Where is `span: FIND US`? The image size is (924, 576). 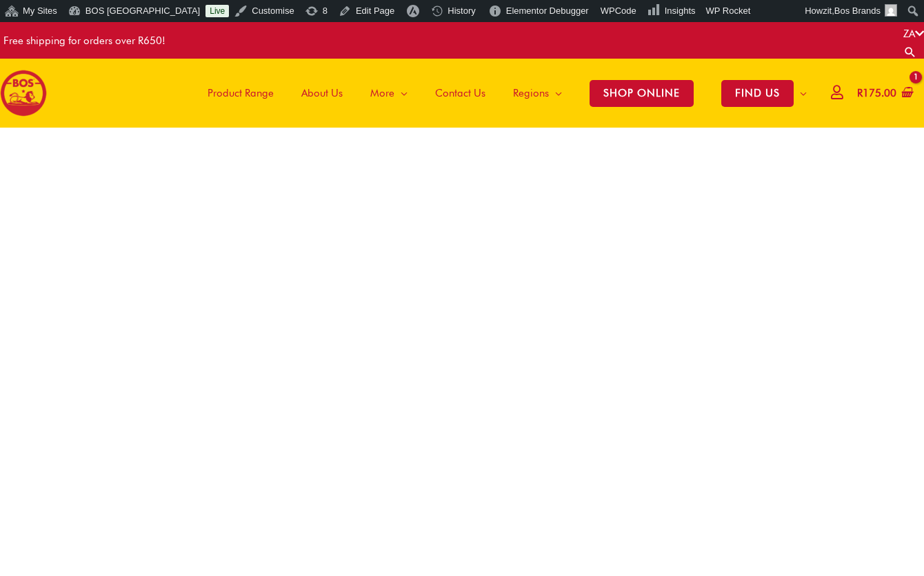
span: FIND US is located at coordinates (757, 93).